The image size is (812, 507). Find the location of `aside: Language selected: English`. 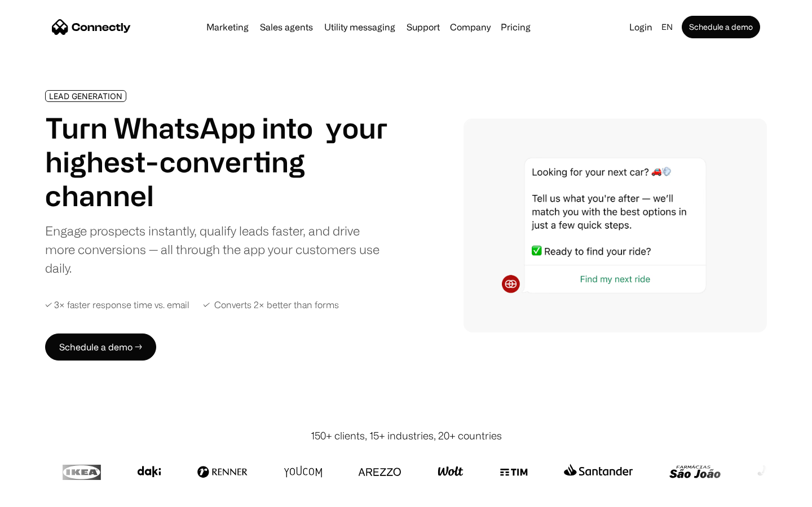

aside: Language selected: English is located at coordinates (39, 495).